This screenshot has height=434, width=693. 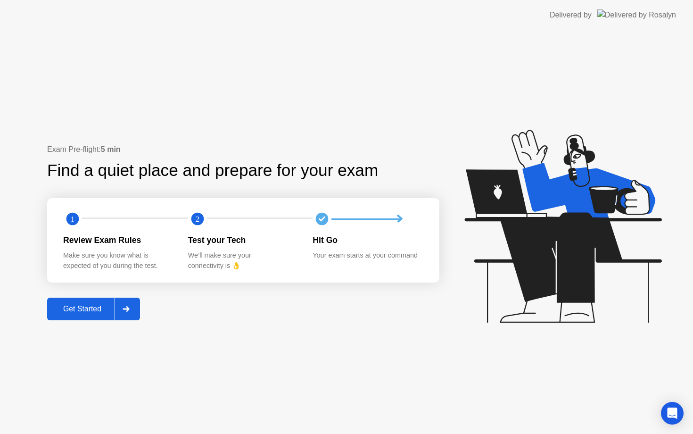 I want to click on div: Review Exam Rules, so click(x=118, y=240).